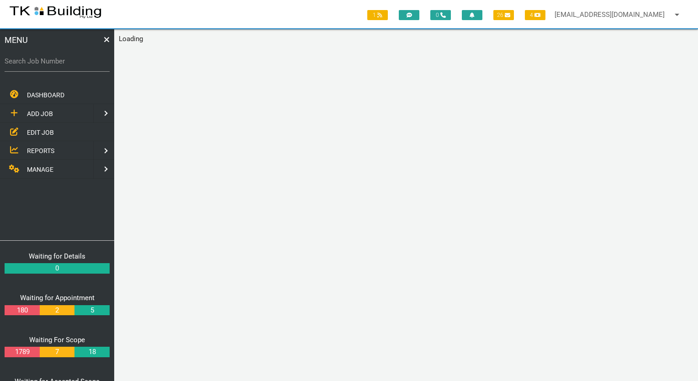 This screenshot has height=381, width=698. Describe the element at coordinates (535, 15) in the screenshot. I see `span: 4` at that location.